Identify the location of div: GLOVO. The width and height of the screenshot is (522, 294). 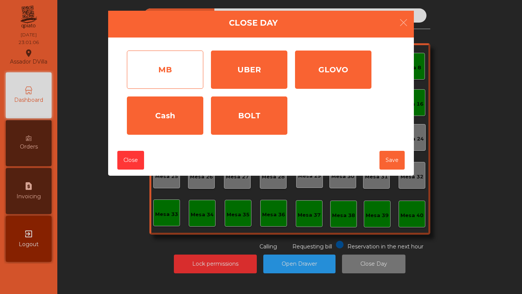
(334, 70).